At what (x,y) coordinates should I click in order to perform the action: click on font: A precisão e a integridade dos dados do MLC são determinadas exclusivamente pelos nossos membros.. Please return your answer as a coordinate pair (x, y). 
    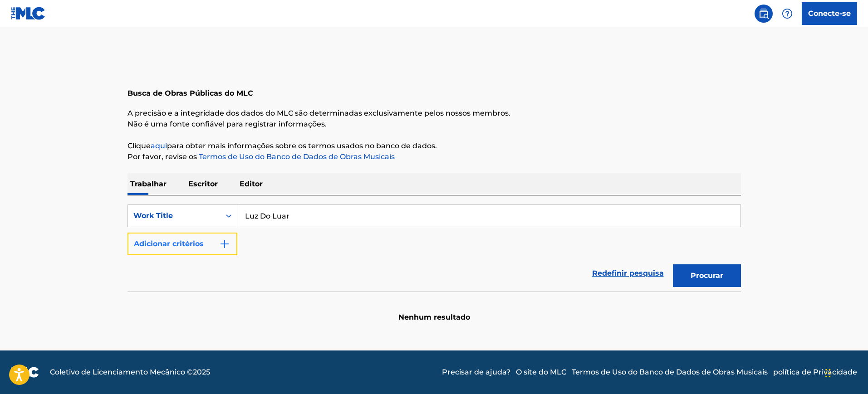
    Looking at the image, I should click on (319, 113).